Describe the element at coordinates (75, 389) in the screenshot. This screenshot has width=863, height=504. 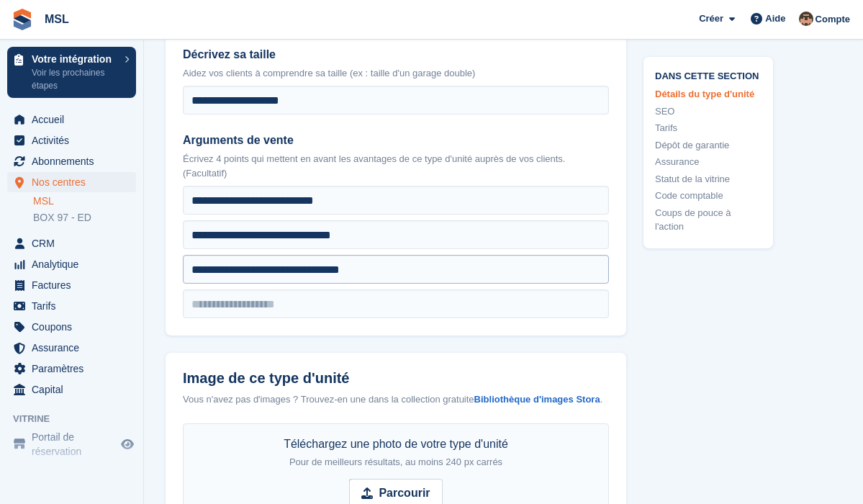
I see `span: Capital` at that location.